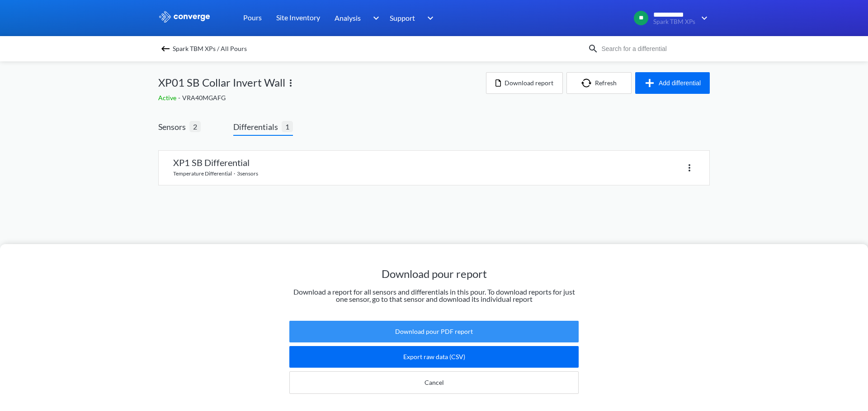 This screenshot has width=868, height=411. I want to click on span: Spark TBM XPs, so click(674, 21).